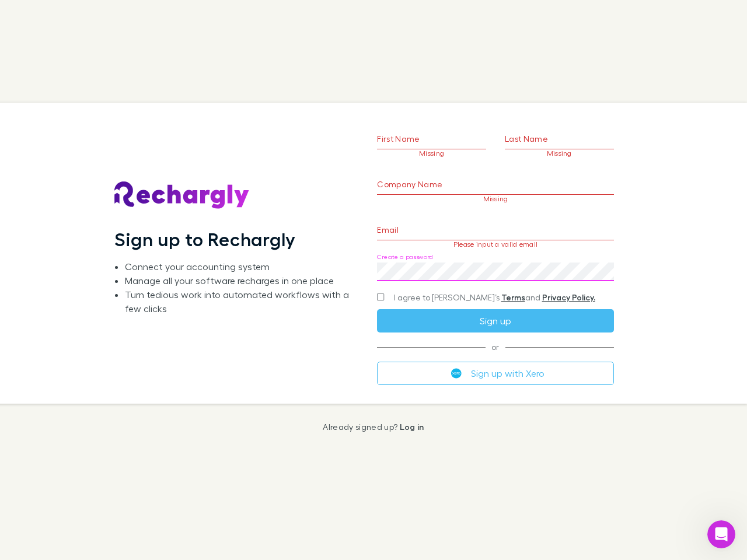 This screenshot has width=747, height=560. What do you see at coordinates (182, 195) in the screenshot?
I see `img: Rechargly's Logo` at bounding box center [182, 195].